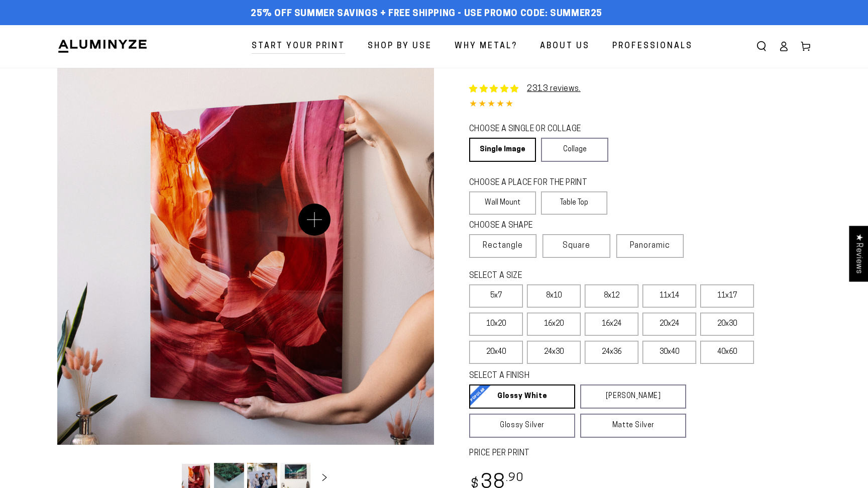 This screenshot has height=488, width=868. I want to click on span: Panoramic, so click(650, 246).